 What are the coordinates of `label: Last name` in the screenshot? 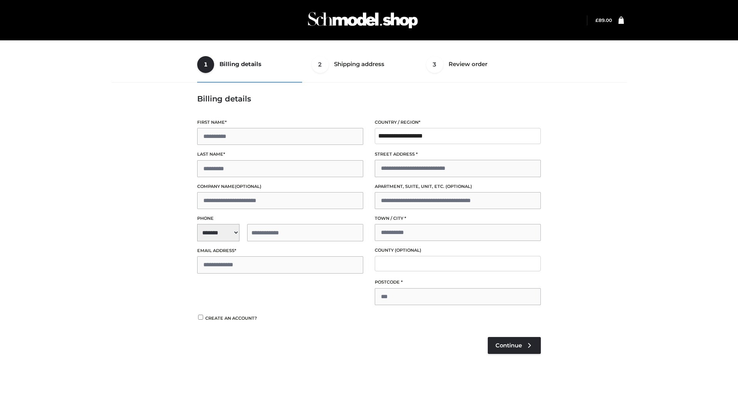 It's located at (280, 154).